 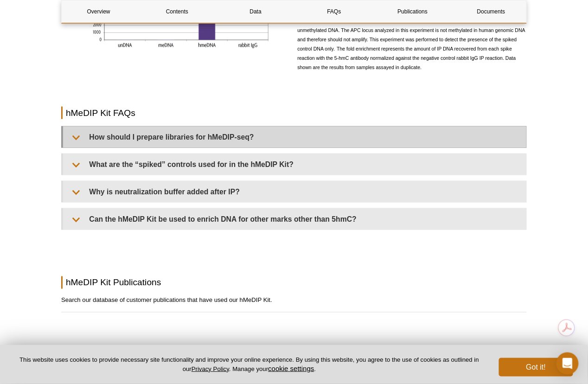 I want to click on div: Open Intercom Messenger, so click(x=567, y=363).